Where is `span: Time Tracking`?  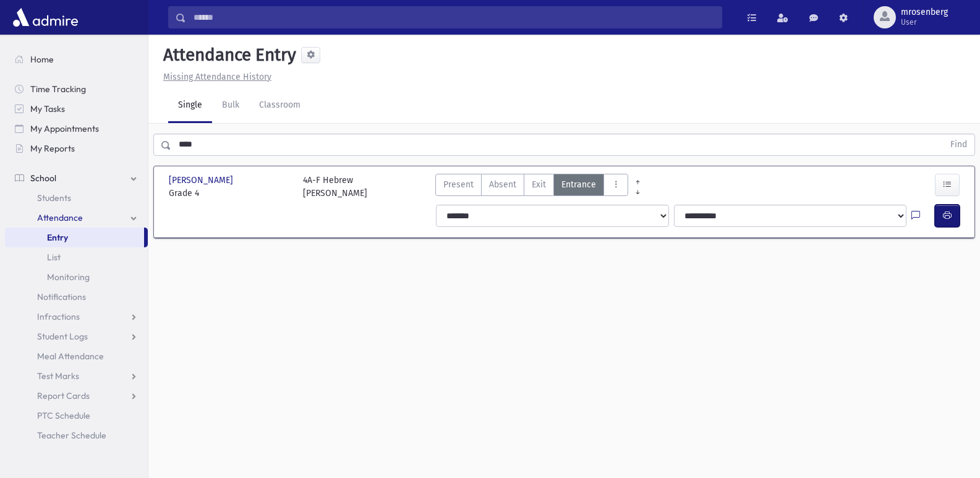 span: Time Tracking is located at coordinates (58, 89).